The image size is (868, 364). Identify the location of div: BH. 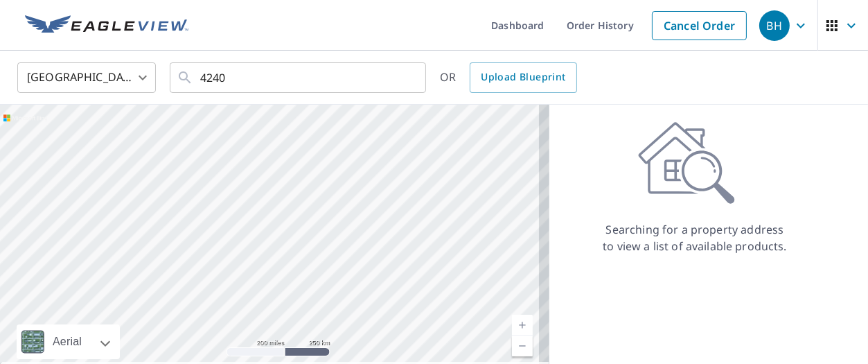
(775, 26).